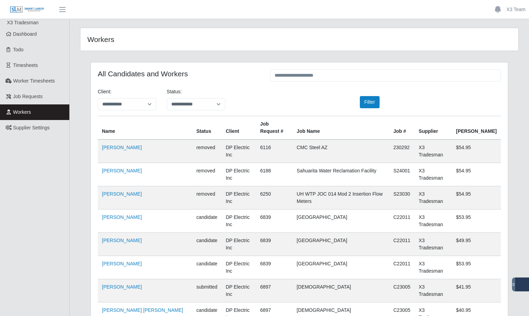 The image size is (529, 316). Describe the element at coordinates (207, 128) in the screenshot. I see `th: Status` at that location.